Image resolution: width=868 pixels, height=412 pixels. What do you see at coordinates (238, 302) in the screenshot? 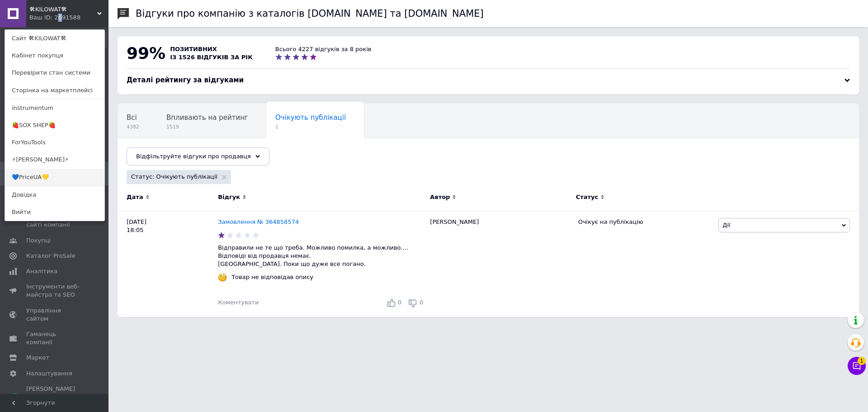
I see `div: Коментувати` at bounding box center [238, 302].